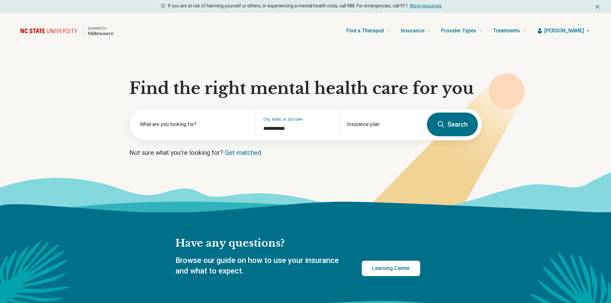 The height and width of the screenshot is (303, 611). I want to click on p: Browse our guide on how to use your insurance and what to expect., so click(261, 266).